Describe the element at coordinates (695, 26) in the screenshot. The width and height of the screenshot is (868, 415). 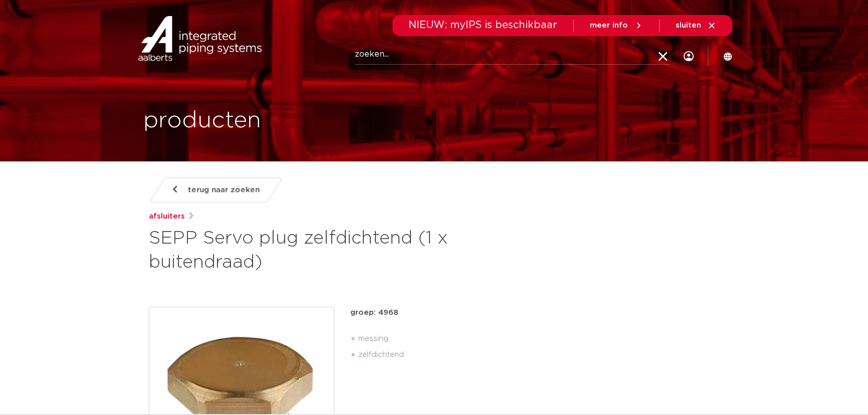
I see `a: sluiten` at that location.